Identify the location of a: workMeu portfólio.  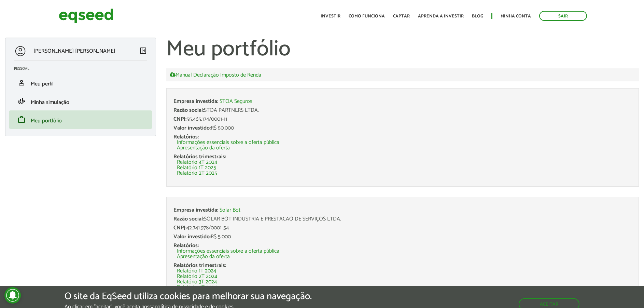
(81, 120).